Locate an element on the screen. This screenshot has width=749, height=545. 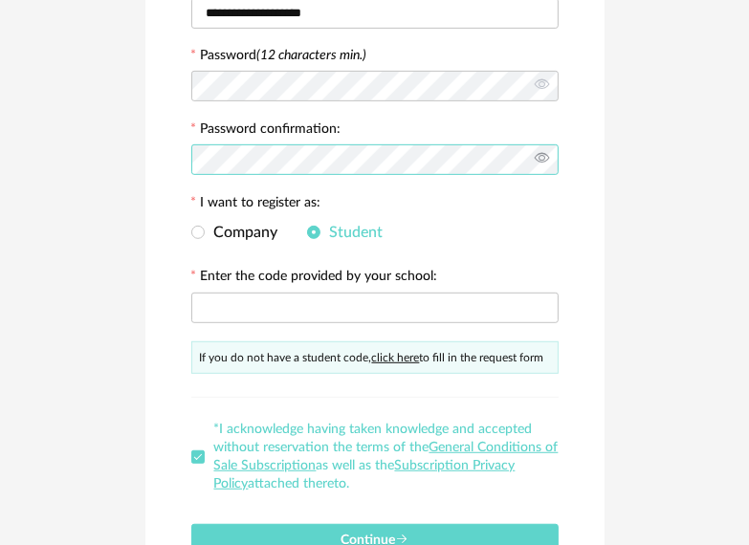
a: click here is located at coordinates (396, 358).